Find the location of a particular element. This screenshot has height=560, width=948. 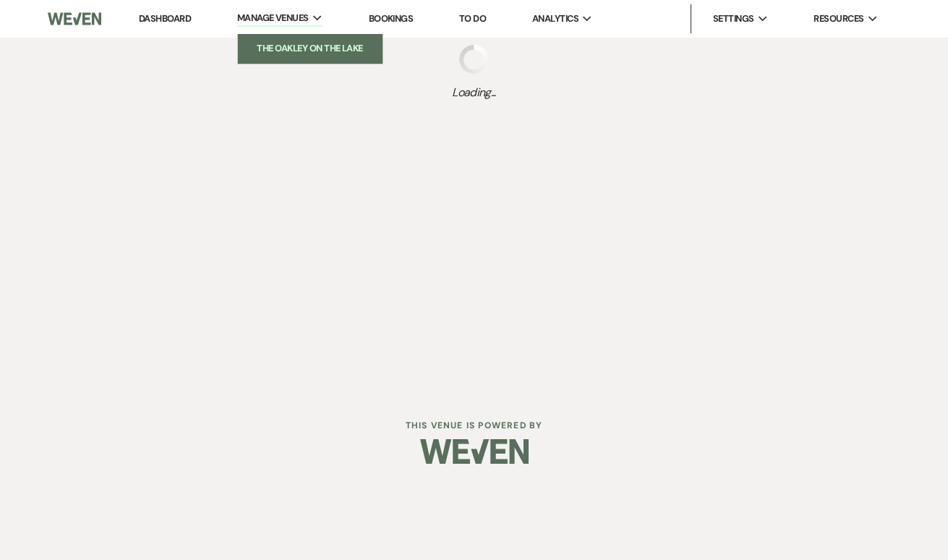

span: Settings is located at coordinates (733, 19).